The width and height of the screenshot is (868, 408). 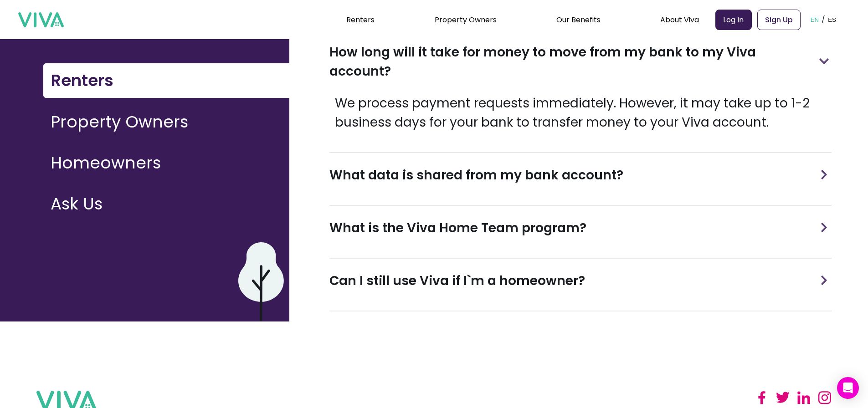 What do you see at coordinates (848, 388) in the screenshot?
I see `div: Open Intercom Messenger` at bounding box center [848, 388].